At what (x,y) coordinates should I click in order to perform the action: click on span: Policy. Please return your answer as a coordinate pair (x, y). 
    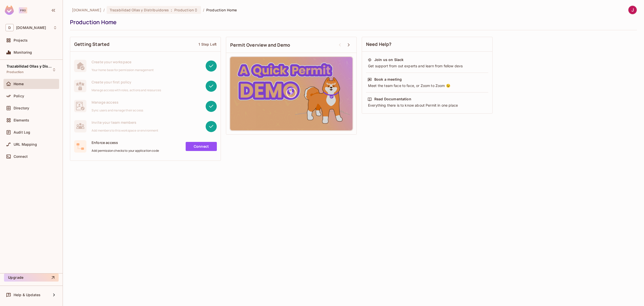
    Looking at the image, I should click on (19, 96).